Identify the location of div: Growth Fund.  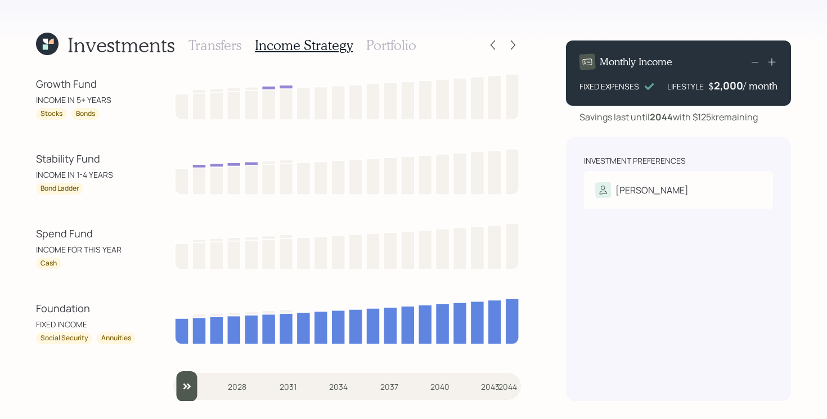
(87, 84).